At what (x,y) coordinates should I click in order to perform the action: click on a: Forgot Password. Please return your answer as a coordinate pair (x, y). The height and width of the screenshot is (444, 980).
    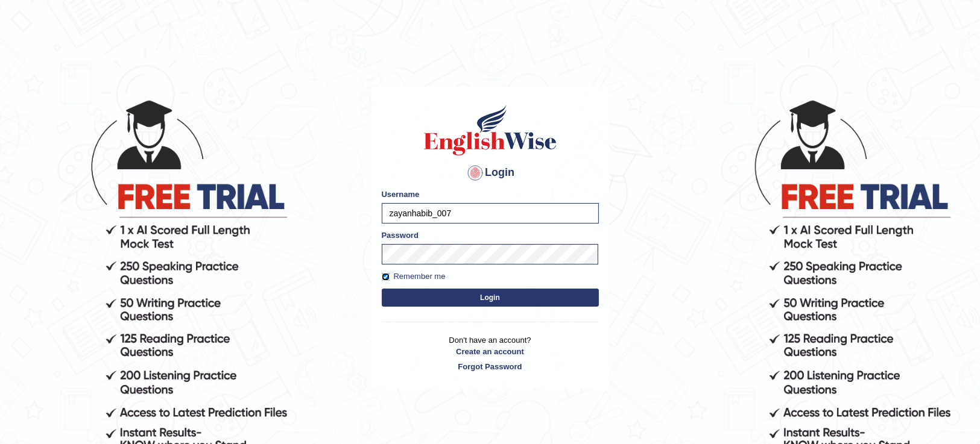
    Looking at the image, I should click on (490, 366).